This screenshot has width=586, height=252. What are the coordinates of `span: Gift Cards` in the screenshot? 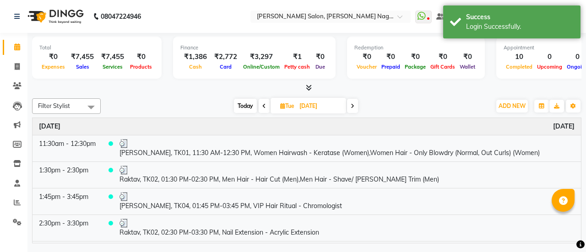 It's located at (443, 67).